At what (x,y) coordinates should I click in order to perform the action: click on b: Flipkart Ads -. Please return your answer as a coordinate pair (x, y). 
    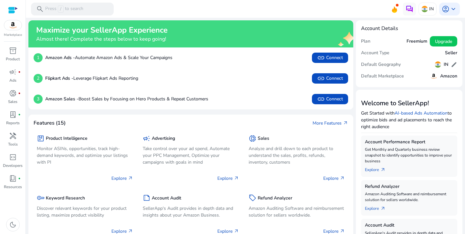
    Looking at the image, I should click on (59, 78).